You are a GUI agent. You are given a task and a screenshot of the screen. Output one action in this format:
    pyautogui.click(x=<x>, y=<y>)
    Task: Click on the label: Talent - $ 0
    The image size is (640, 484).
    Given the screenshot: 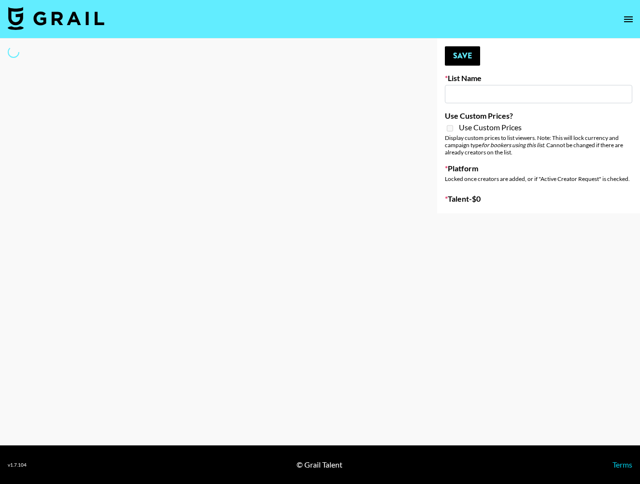 What is the action you would take?
    pyautogui.click(x=538, y=199)
    